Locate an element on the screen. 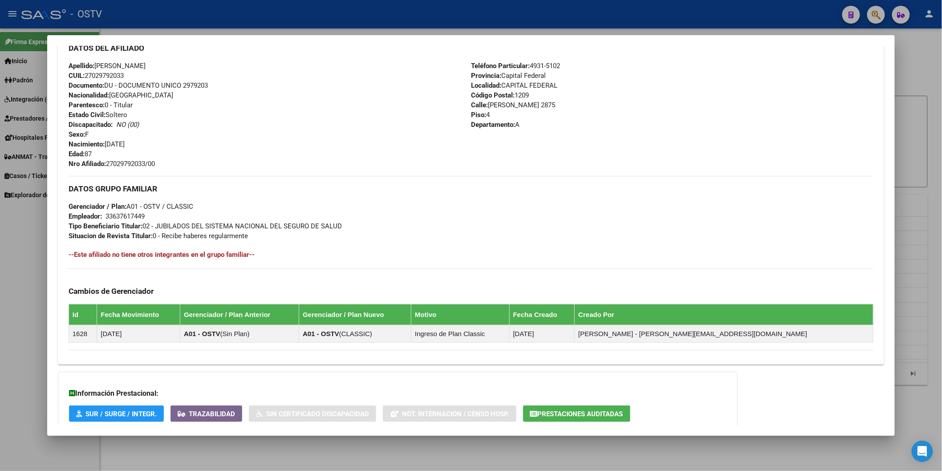 The image size is (942, 471). strong: Gerenciador / Plan: is located at coordinates (98, 207).